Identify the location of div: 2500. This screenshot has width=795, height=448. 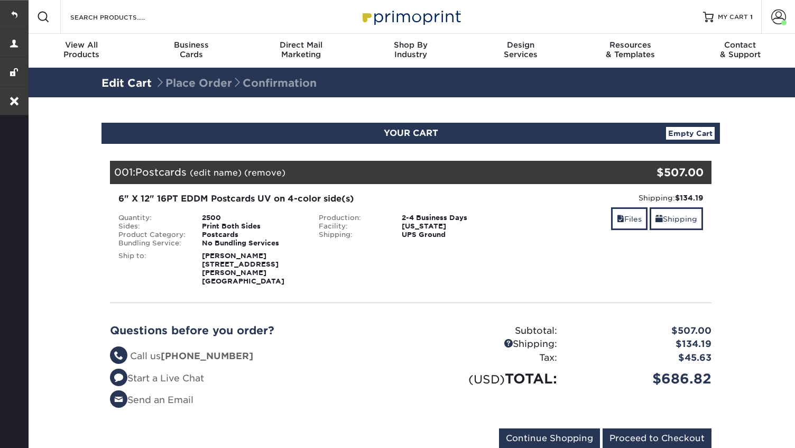
(252, 218).